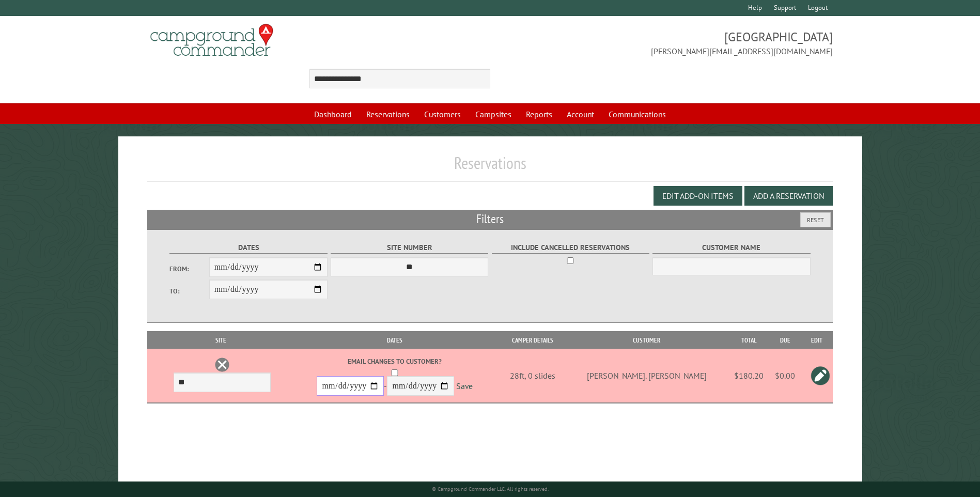 The height and width of the screenshot is (497, 980). I want to click on th: Total, so click(749, 340).